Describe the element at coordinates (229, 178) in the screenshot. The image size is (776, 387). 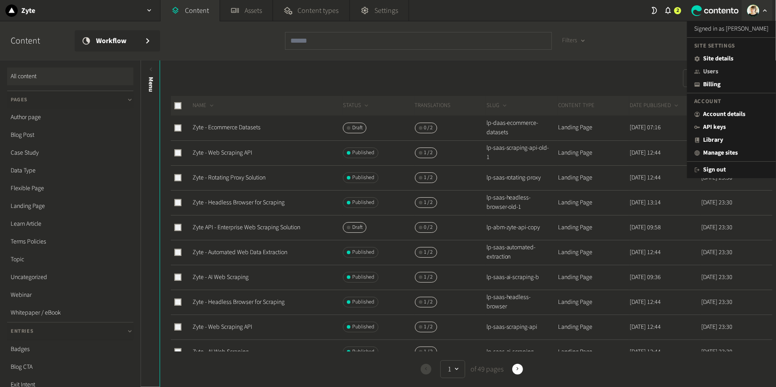
I see `a: Zyte - Rotating Proxy Solution` at that location.